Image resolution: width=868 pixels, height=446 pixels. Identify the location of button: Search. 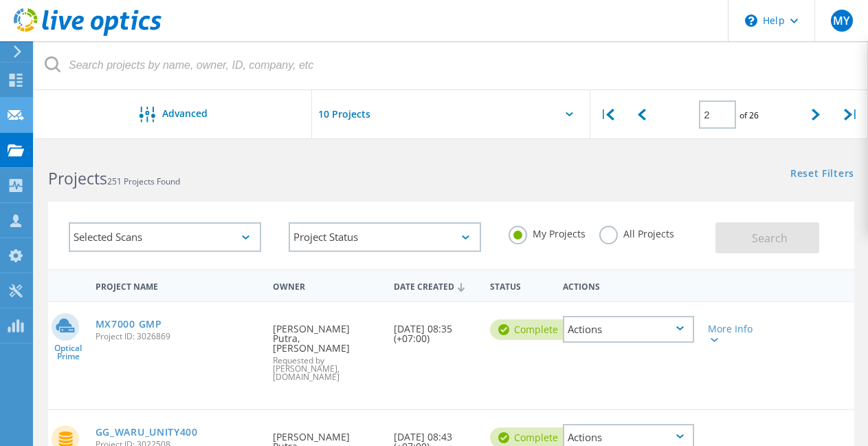
(767, 237).